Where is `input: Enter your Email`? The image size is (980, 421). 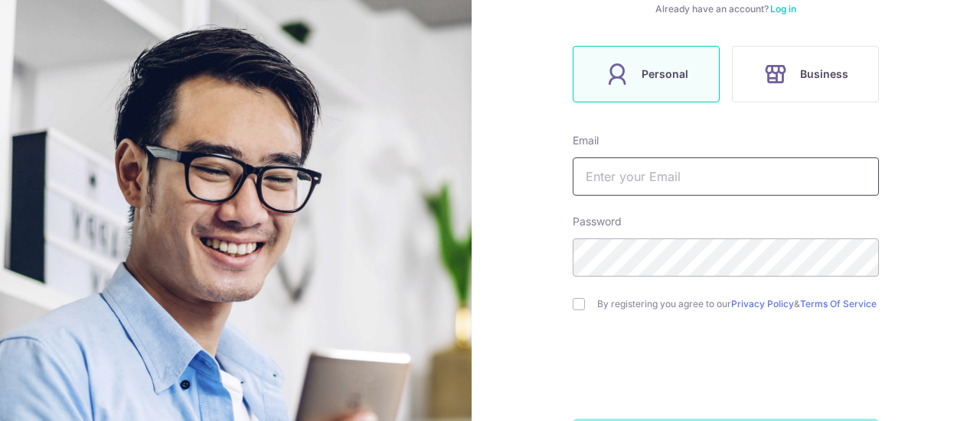 input: Enter your Email is located at coordinates (726, 177).